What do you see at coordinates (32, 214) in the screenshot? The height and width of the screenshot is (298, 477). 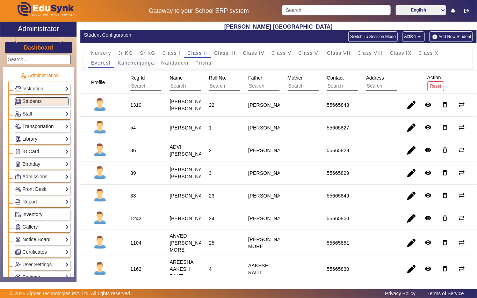 I see `span: Inventory` at bounding box center [32, 214].